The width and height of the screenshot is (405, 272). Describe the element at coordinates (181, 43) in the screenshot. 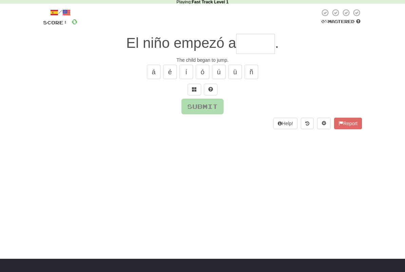

I see `span: El niño empezó a` at that location.